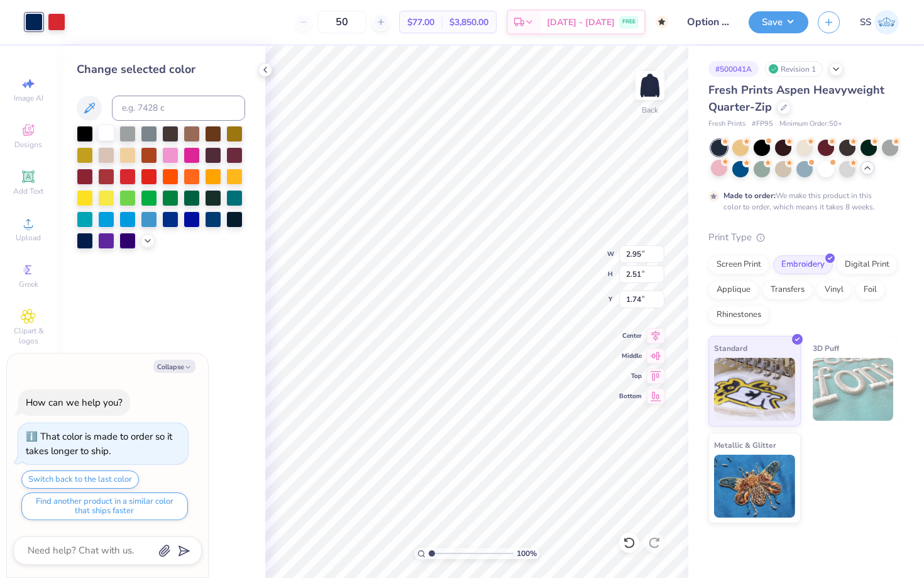  What do you see at coordinates (469, 22) in the screenshot?
I see `span: $3,850.00` at bounding box center [469, 22].